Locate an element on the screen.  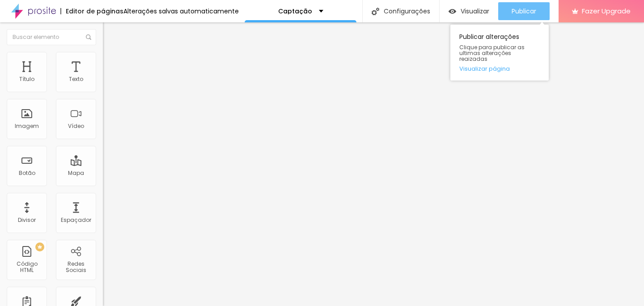
p: Captação is located at coordinates (295, 11).